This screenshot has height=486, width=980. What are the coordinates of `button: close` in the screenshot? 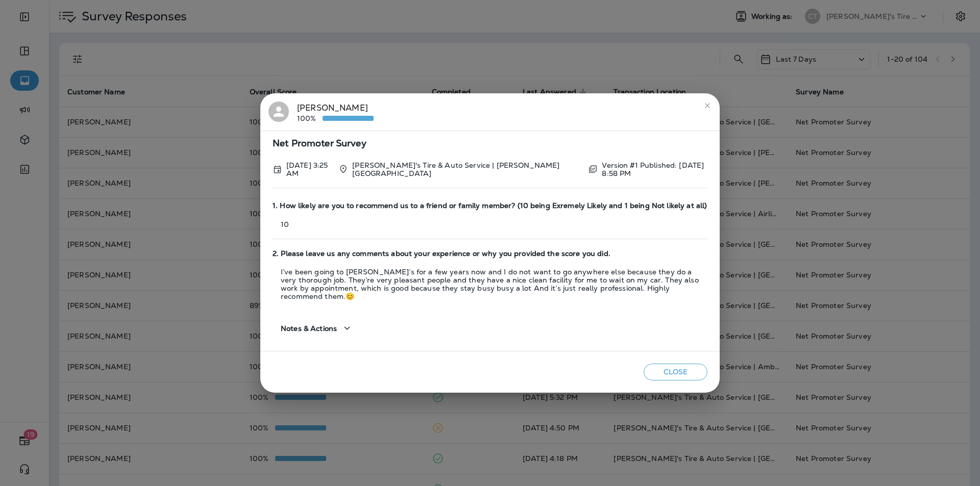 It's located at (707, 106).